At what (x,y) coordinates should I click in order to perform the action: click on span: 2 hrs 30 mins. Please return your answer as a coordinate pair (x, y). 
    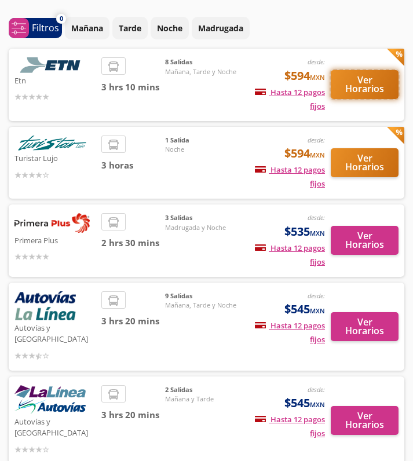
    Looking at the image, I should click on (133, 243).